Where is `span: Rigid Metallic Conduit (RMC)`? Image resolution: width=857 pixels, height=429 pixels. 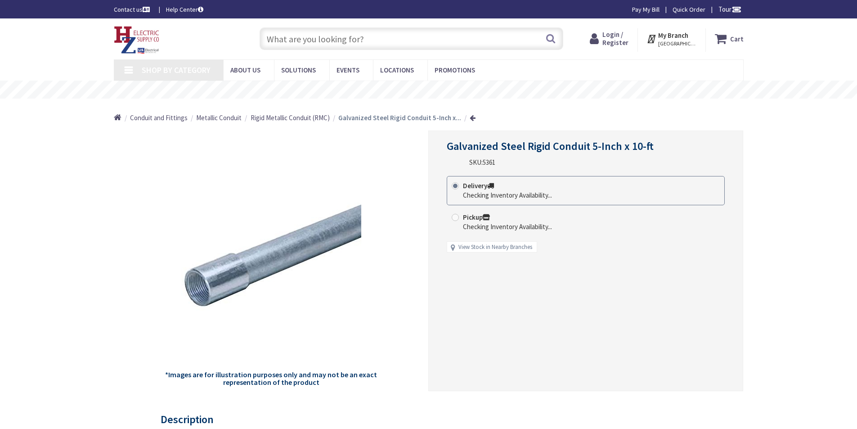 span: Rigid Metallic Conduit (RMC) is located at coordinates (290, 117).